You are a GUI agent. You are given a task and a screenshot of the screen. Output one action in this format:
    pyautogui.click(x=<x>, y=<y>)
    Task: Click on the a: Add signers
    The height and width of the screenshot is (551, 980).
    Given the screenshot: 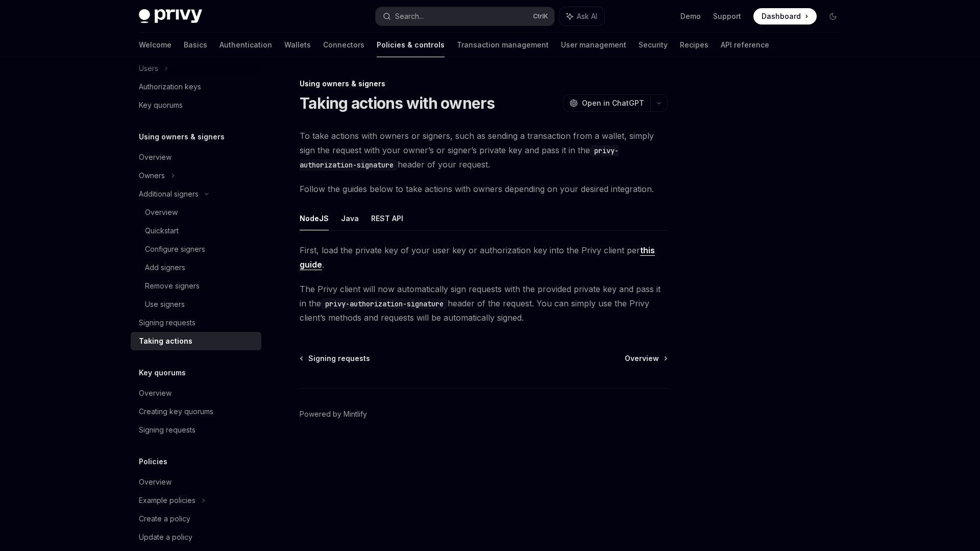 What is the action you would take?
    pyautogui.click(x=196, y=267)
    